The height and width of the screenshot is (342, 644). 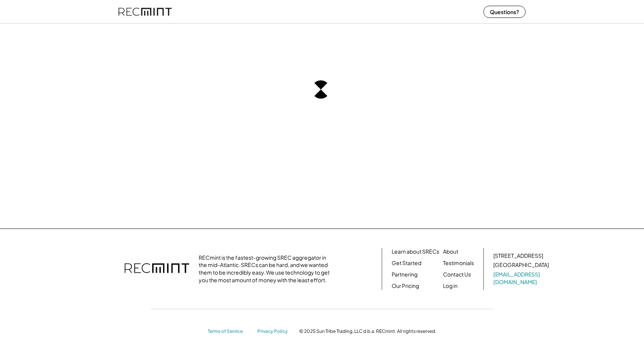 I want to click on div: © 2025 Sun Tribe Trading, LLC d.b.a. RECmint. All rights reserved., so click(x=368, y=331).